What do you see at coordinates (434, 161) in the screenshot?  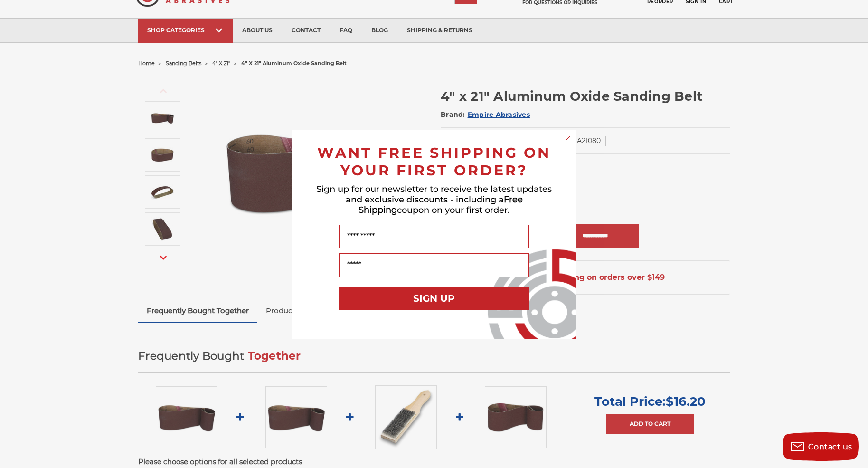 I see `span: WANT FREE SHIPPING ON YOUR FIRST ORDER?` at bounding box center [434, 161].